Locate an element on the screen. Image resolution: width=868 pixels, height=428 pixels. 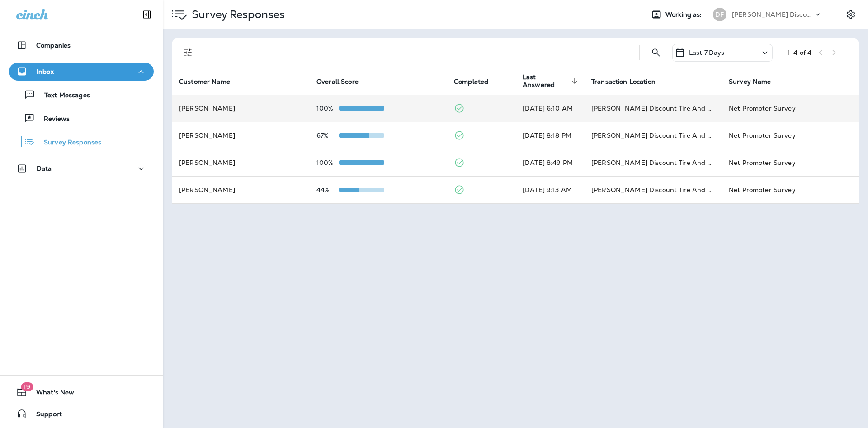
p: 44% is located at coordinates (328, 189).